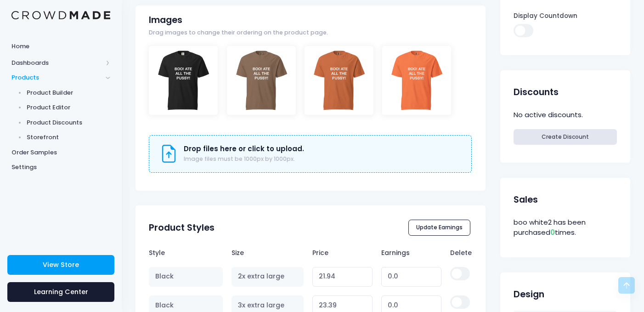 Image resolution: width=644 pixels, height=312 pixels. What do you see at coordinates (529, 294) in the screenshot?
I see `h2: Design` at bounding box center [529, 294].